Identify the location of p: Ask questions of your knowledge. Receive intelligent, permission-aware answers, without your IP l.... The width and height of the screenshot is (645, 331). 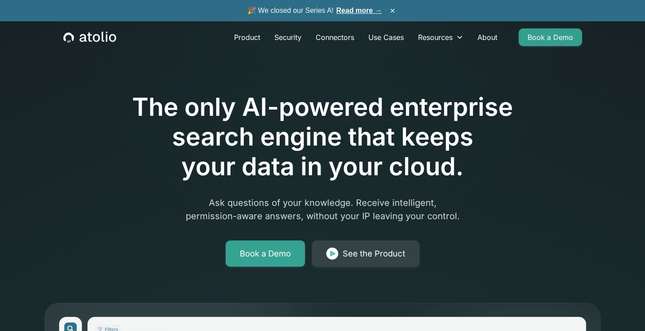
(323, 209).